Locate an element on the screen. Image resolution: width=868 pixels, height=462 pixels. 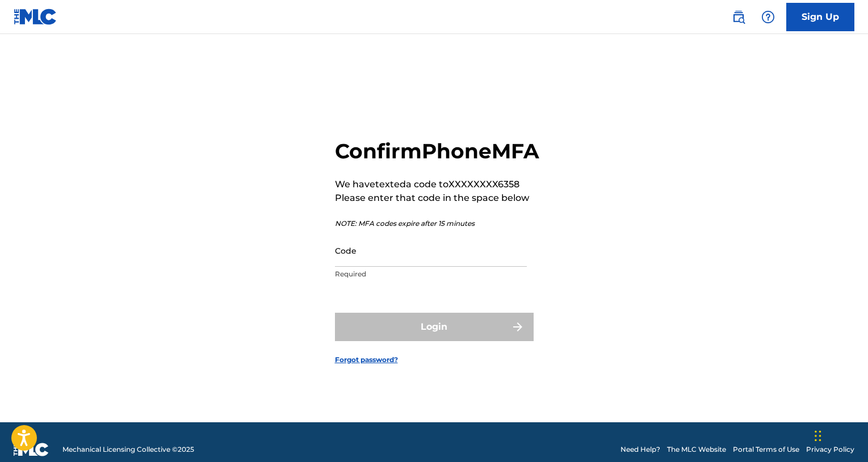
p: Required is located at coordinates (431, 274).